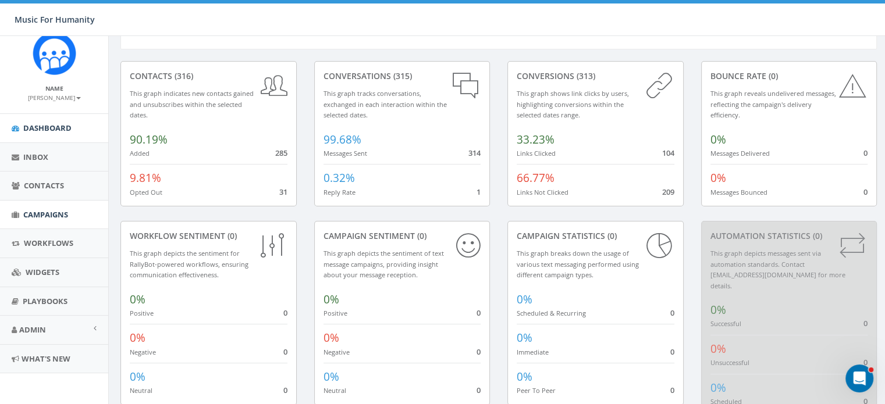 This screenshot has height=404, width=885. What do you see at coordinates (191, 104) in the screenshot?
I see `small: This graph indicates new contacts gained and unsubscribes within the selected dates.` at bounding box center [191, 104].